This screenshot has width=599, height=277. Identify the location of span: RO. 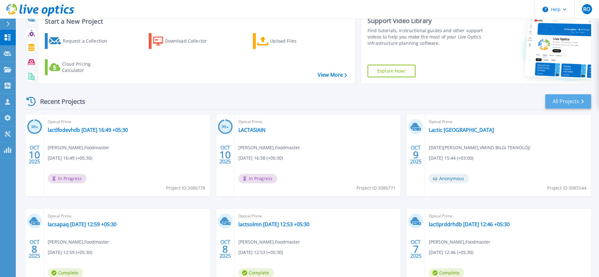
(587, 9).